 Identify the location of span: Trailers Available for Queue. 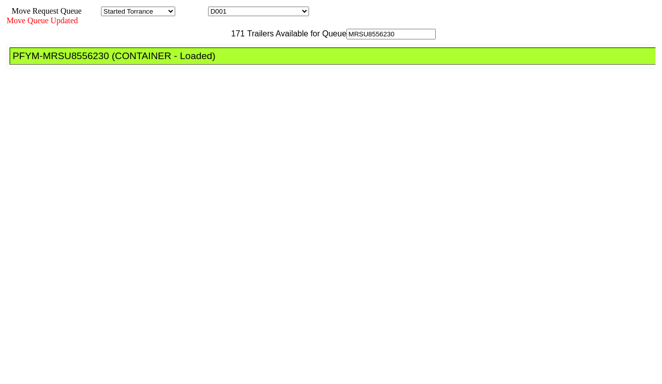
(296, 33).